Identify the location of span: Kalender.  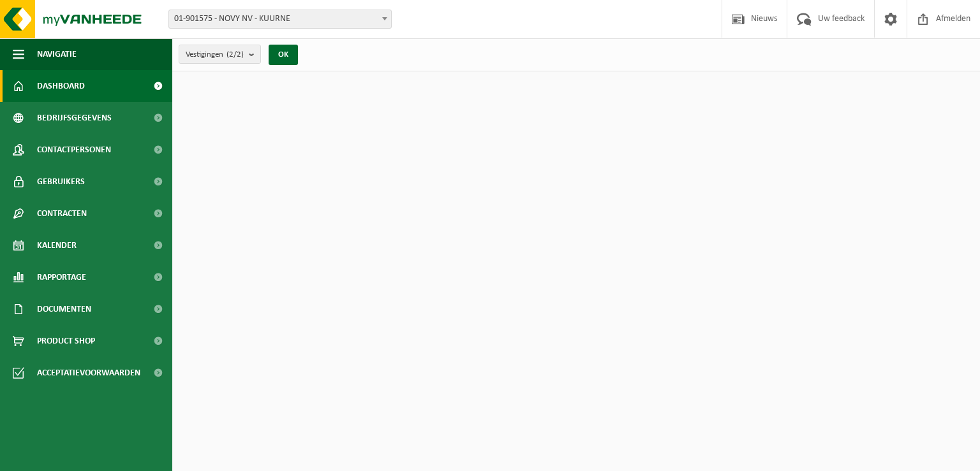
(57, 245).